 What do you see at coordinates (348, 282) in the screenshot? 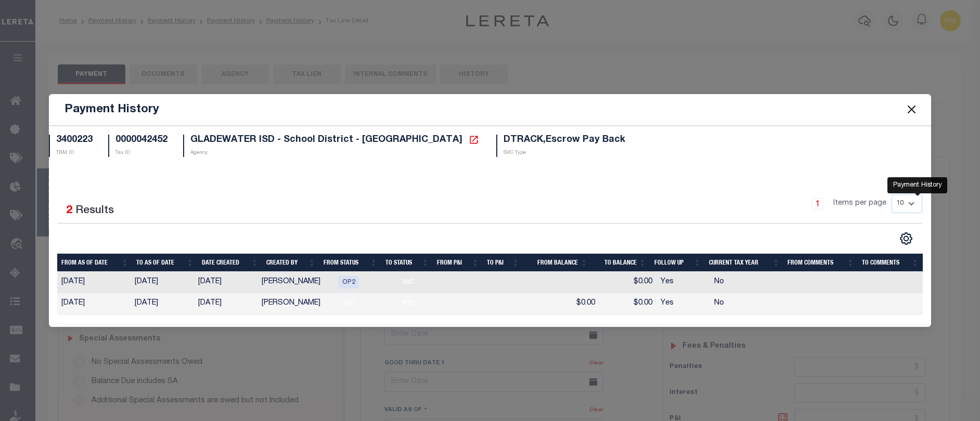
I see `span: OP2` at bounding box center [348, 282].